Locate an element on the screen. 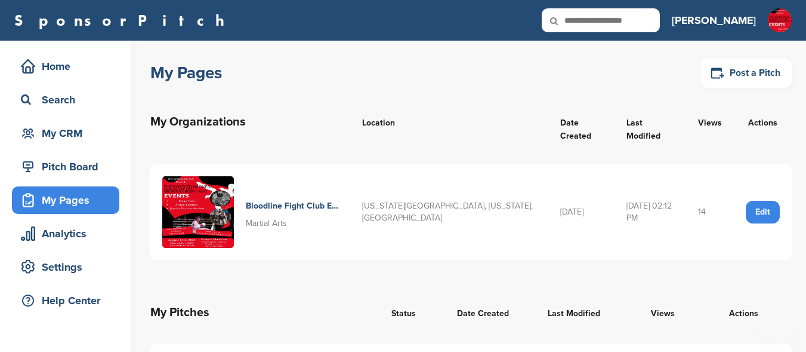 The width and height of the screenshot is (806, 352). th: Status is located at coordinates (412, 312).